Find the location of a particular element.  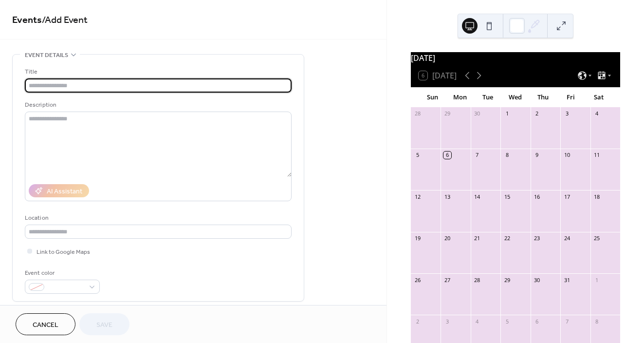

div: 12 is located at coordinates (417, 197).